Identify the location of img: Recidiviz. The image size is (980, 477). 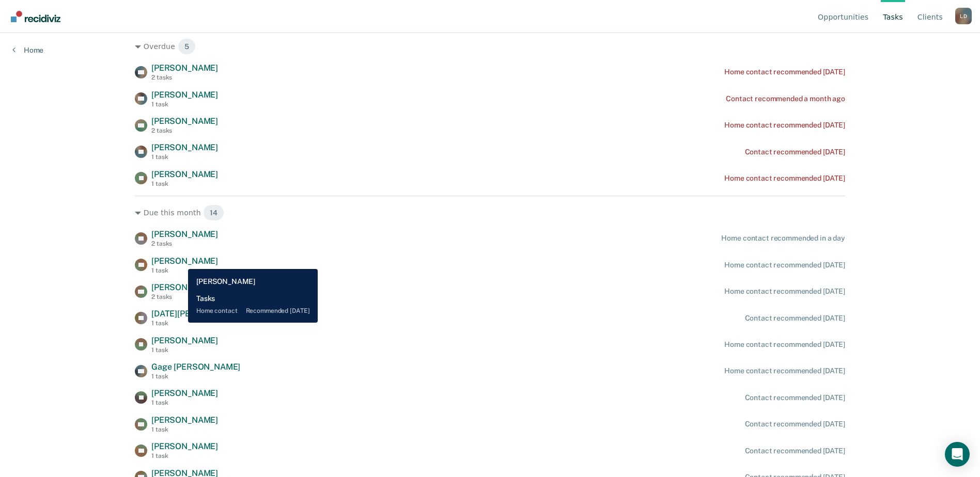
(35, 16).